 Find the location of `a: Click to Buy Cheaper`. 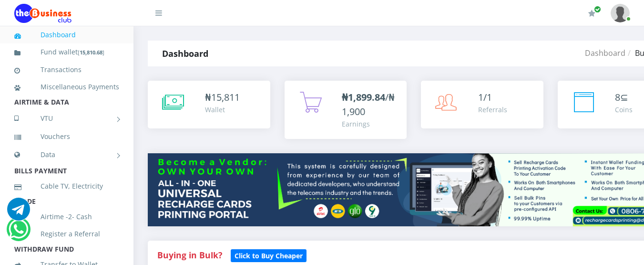

a: Click to Buy Cheaper is located at coordinates (268, 255).